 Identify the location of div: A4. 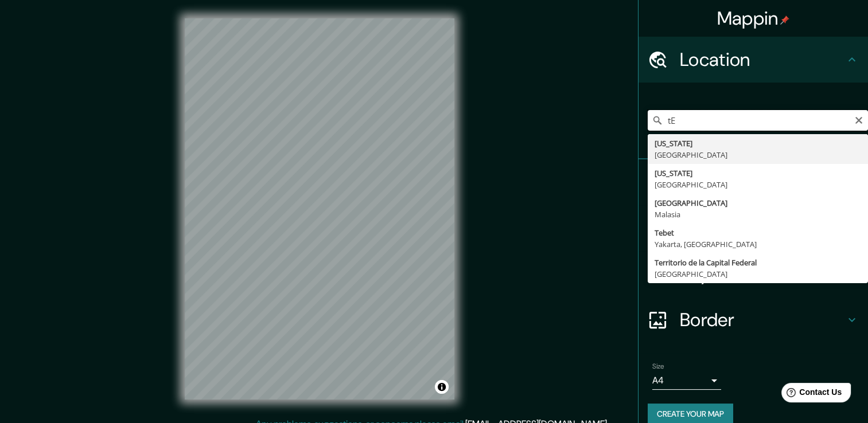
(687, 381).